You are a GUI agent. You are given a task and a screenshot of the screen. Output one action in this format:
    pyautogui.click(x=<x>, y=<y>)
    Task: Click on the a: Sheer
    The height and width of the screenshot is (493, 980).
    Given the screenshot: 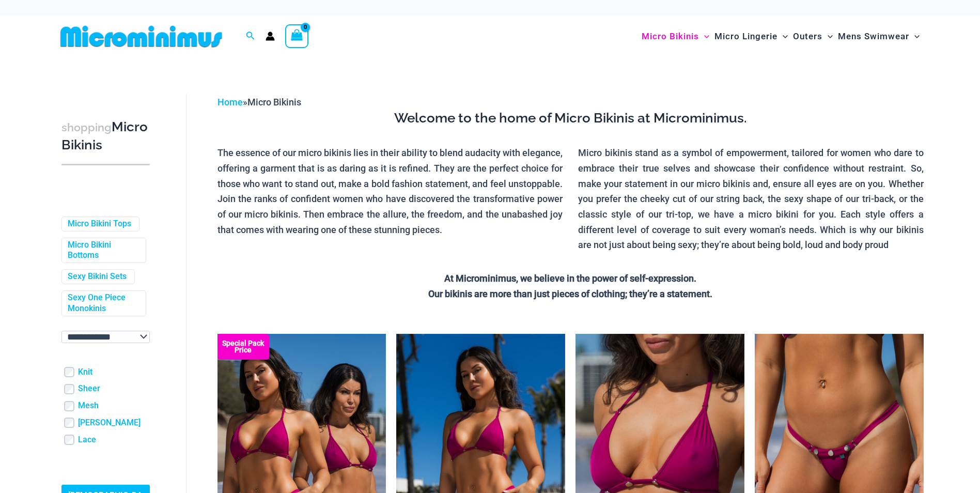 What is the action you would take?
    pyautogui.click(x=89, y=389)
    